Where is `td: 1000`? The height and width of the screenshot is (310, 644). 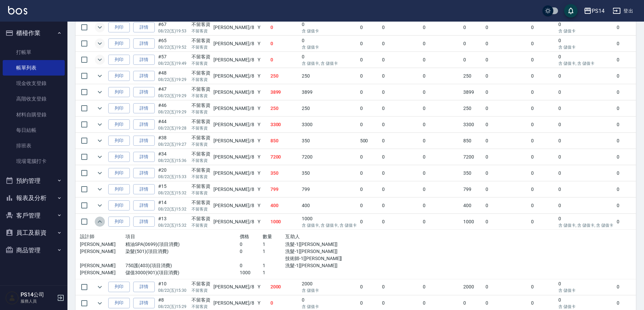
td: 1000 is located at coordinates (284, 222).